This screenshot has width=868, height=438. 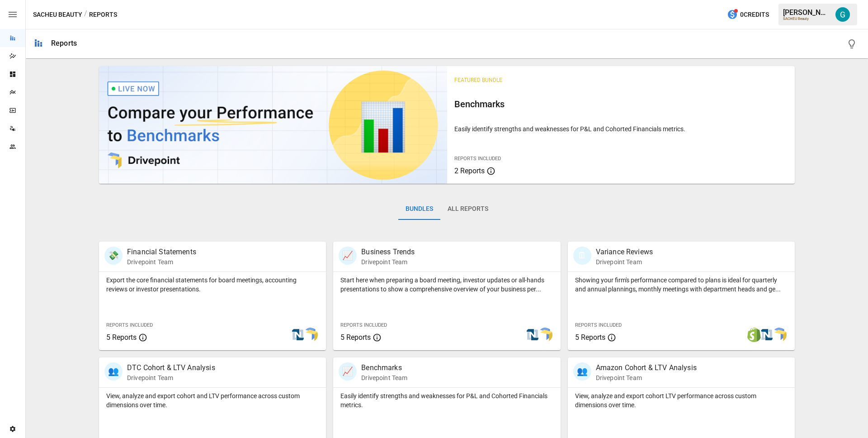 I want to click on p: Showing your firm's performance compared to plans is ideal for quarterly and annual plannings, mo..., so click(x=681, y=284).